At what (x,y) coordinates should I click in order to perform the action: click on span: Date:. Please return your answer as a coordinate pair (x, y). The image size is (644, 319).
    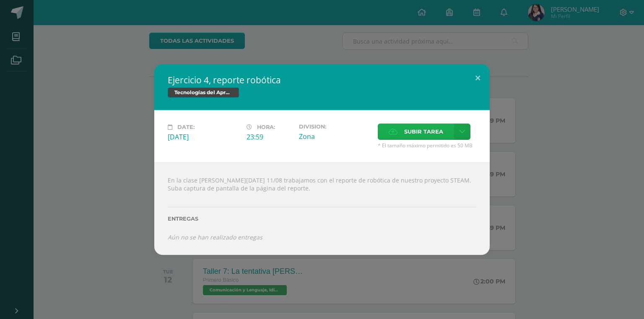
    Looking at the image, I should click on (186, 127).